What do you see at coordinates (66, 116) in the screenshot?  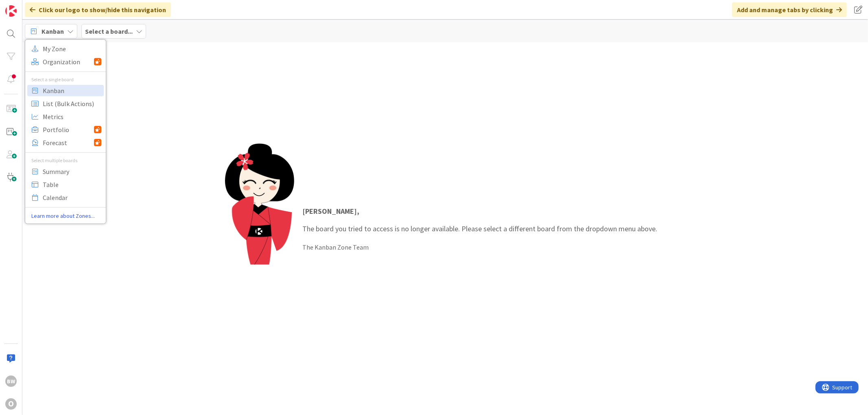 I see `a: Metrics` at bounding box center [66, 116].